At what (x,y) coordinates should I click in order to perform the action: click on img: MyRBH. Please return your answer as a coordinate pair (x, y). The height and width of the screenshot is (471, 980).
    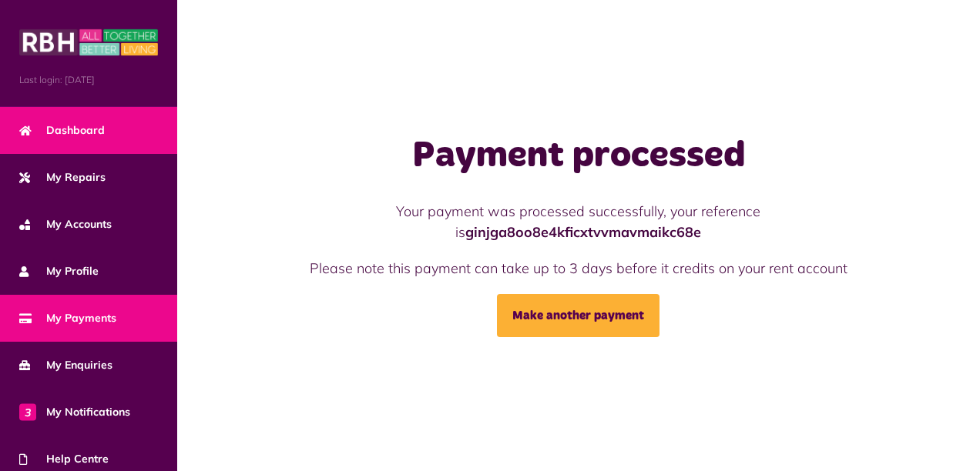
    Looking at the image, I should click on (89, 42).